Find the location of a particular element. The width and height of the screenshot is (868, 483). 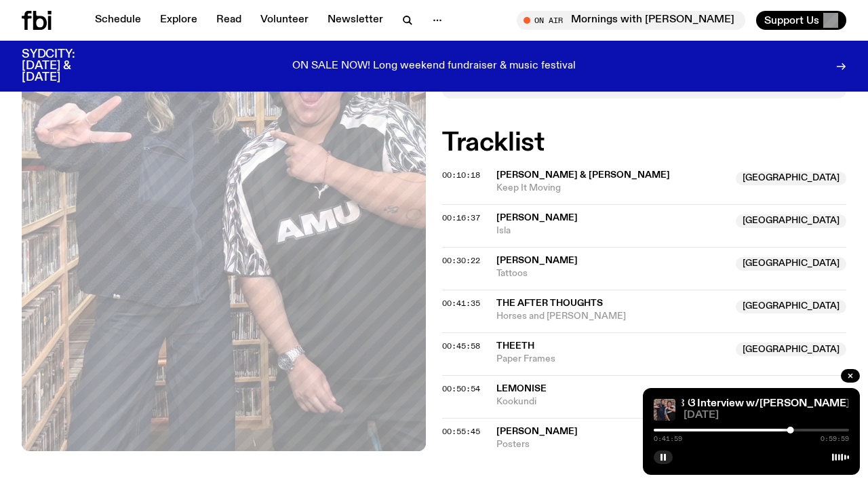

span: Kookundi is located at coordinates (671, 401).